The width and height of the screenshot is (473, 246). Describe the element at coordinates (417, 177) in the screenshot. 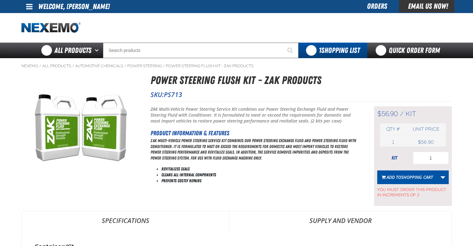

I see `span: Shopping Cart` at that location.